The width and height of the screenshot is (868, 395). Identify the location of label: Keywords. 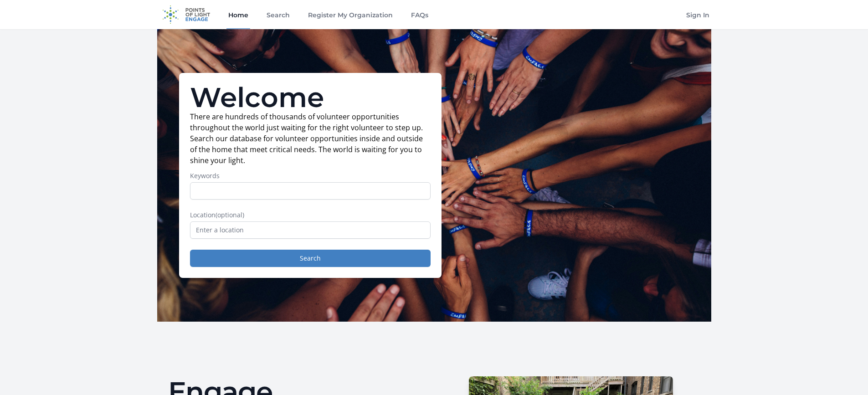
(310, 175).